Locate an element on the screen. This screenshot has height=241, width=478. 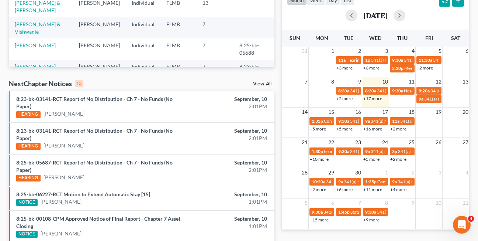
a: 8:23-bk-03141-RCT Report of No Distribution - Ch 7 - No Funds (No Paper) is located at coordinates (95, 102).